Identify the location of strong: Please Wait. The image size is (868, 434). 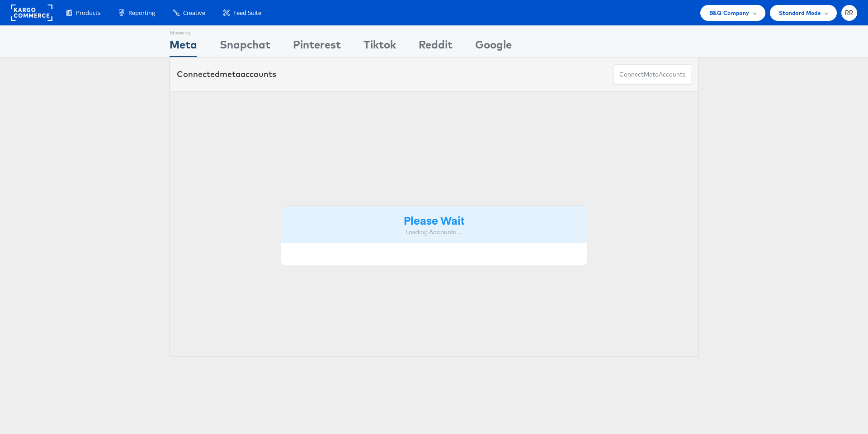
(434, 219).